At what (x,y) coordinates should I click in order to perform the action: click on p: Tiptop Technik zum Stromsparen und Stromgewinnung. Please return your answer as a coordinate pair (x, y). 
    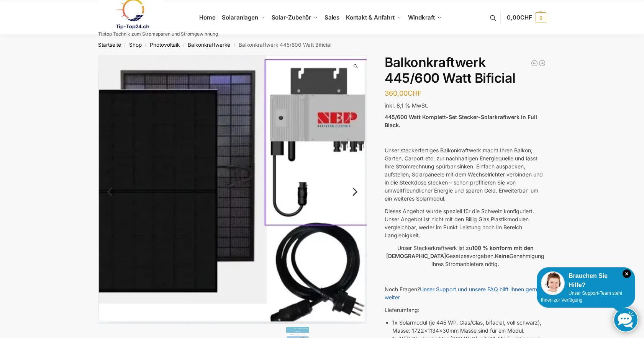
    Looking at the image, I should click on (158, 34).